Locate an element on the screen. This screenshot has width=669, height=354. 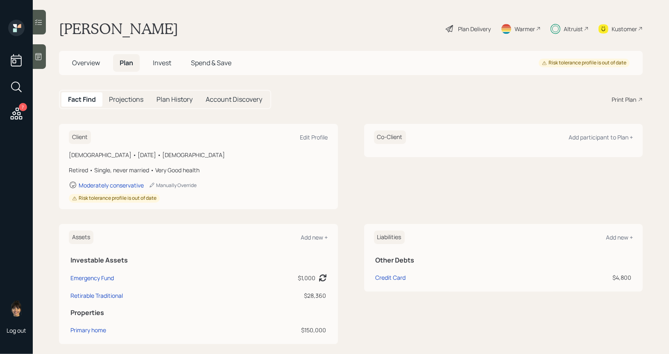
div: $28,360 is located at coordinates (281, 295).